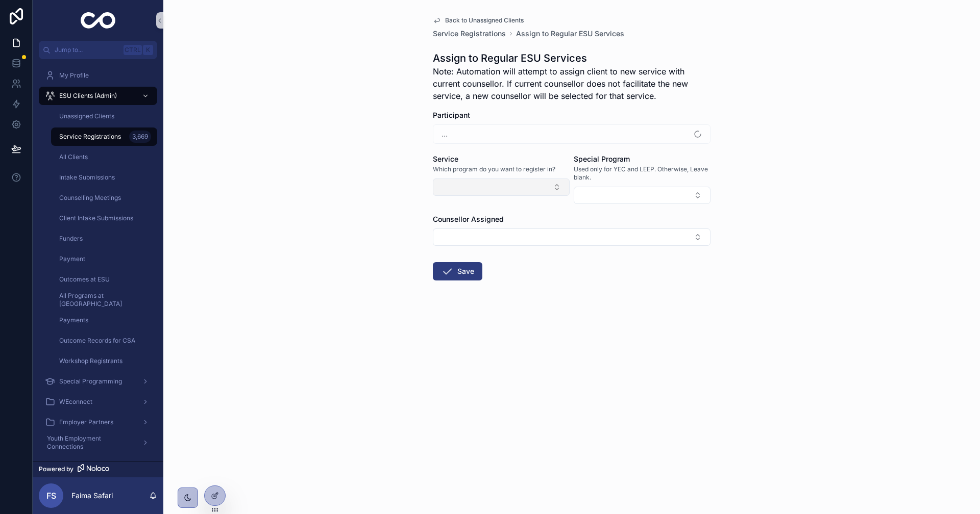  What do you see at coordinates (104, 341) in the screenshot?
I see `a: Outcome Records for CSA` at bounding box center [104, 341].